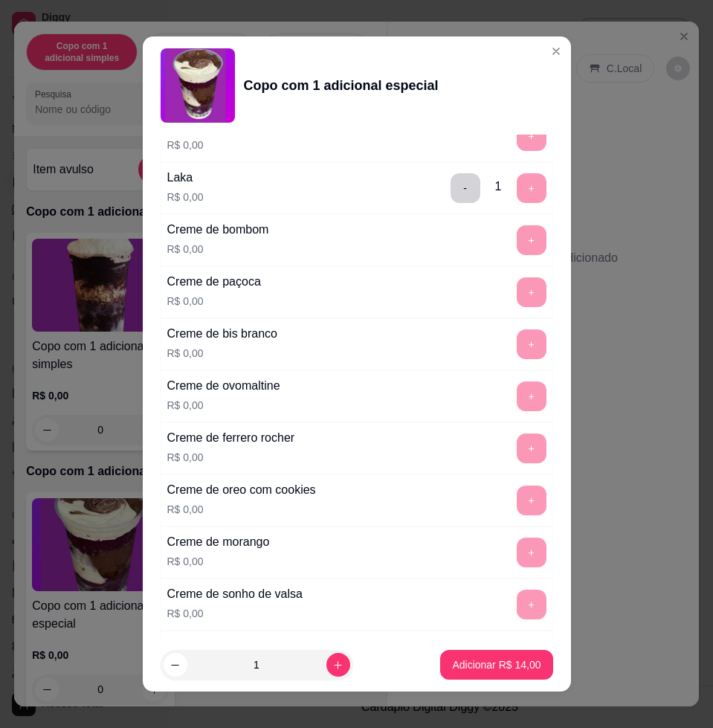  I want to click on div: Creme de bombom, so click(218, 230).